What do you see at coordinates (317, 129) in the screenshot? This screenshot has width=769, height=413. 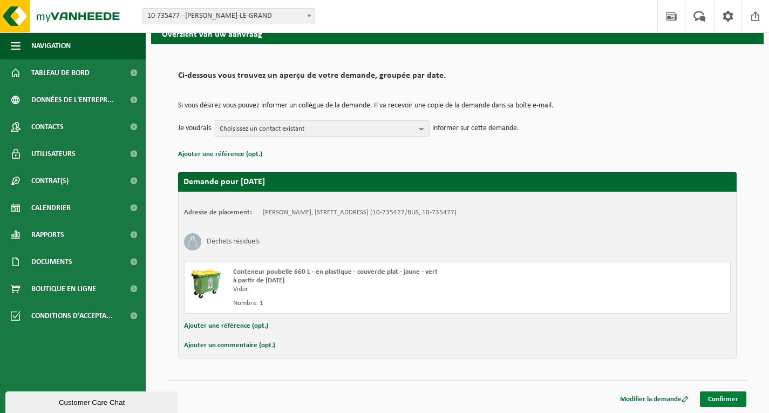 I see `span: Choisissez un contact existant` at bounding box center [317, 129].